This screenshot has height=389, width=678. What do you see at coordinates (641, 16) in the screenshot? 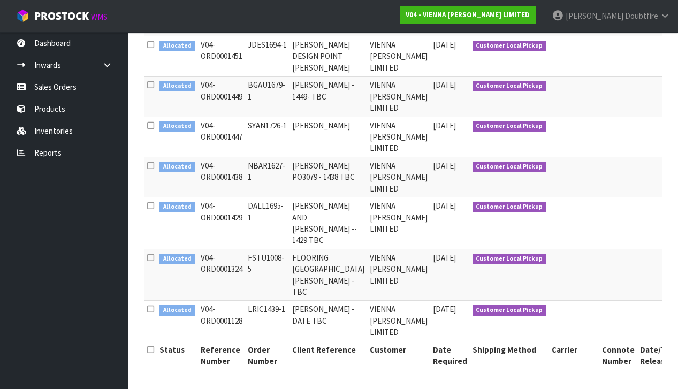
I see `span: Doubtfire` at bounding box center [641, 16].